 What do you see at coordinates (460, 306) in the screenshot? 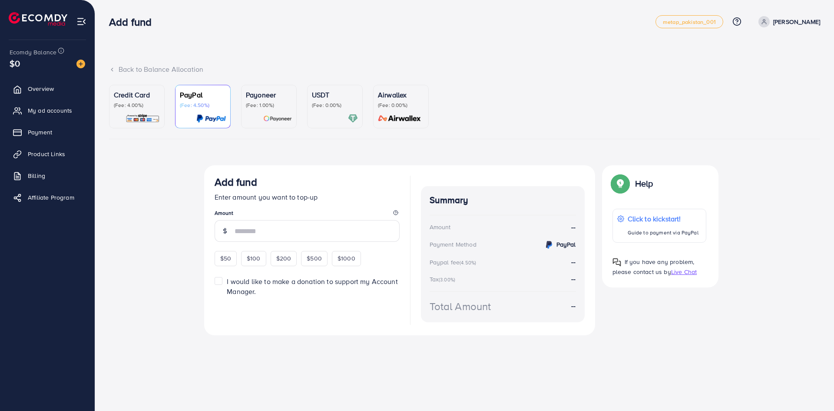
I see `div: Total Amount` at bounding box center [460, 306].